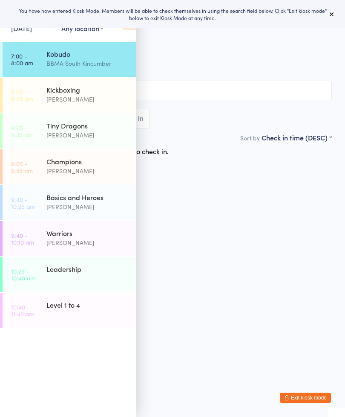  Describe the element at coordinates (87, 269) in the screenshot. I see `div: Leadership` at that location.